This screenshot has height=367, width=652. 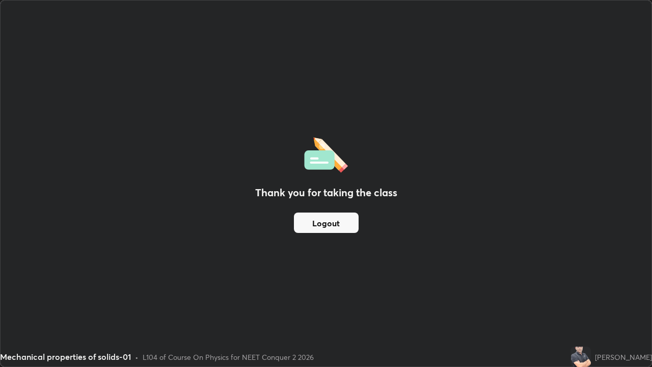 What do you see at coordinates (228, 356) in the screenshot?
I see `div: L104 of Course On Physics for NEET Conquer 2 2026` at bounding box center [228, 356].